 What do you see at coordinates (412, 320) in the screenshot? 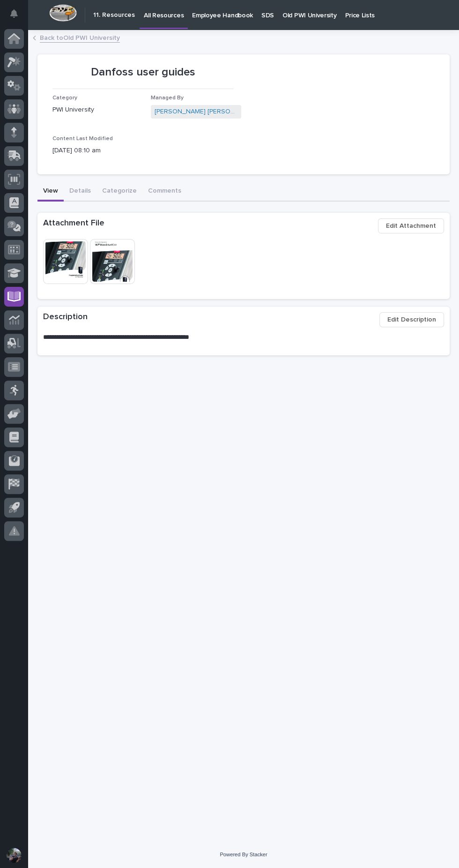
I see `span: Edit Description` at bounding box center [412, 320].